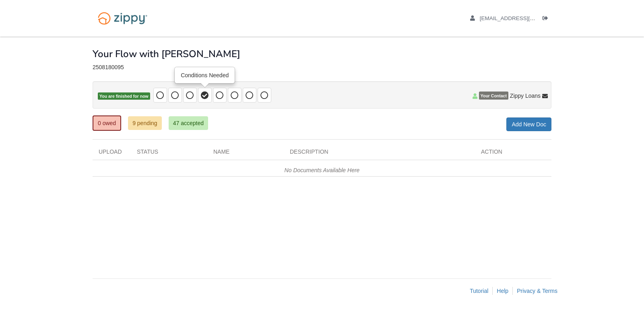  I want to click on div: 2508180095, so click(322, 67).